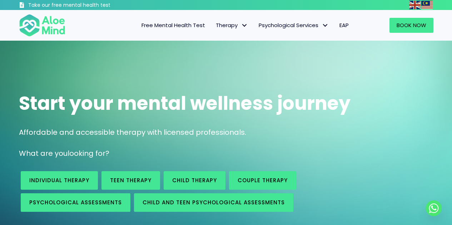 The width and height of the screenshot is (452, 225). I want to click on a: TherapyTherapy: submenu, so click(232, 25).